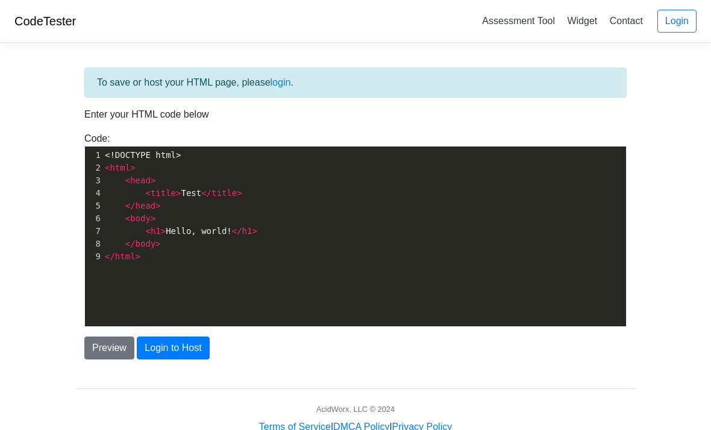 Image resolution: width=711 pixels, height=430 pixels. What do you see at coordinates (93, 218) in the screenshot?
I see `div: 6` at bounding box center [93, 218].